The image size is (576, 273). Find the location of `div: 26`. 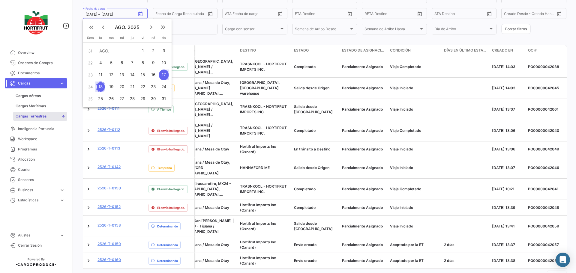

div: 26 is located at coordinates (111, 99).